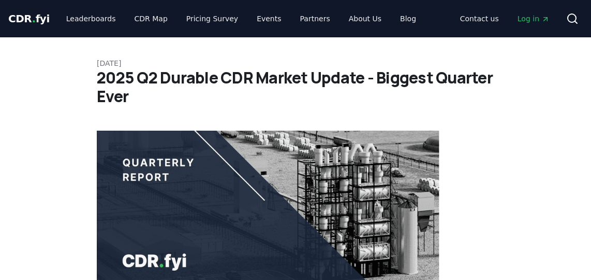 The height and width of the screenshot is (280, 591). I want to click on a: CDR.fyi, so click(29, 19).